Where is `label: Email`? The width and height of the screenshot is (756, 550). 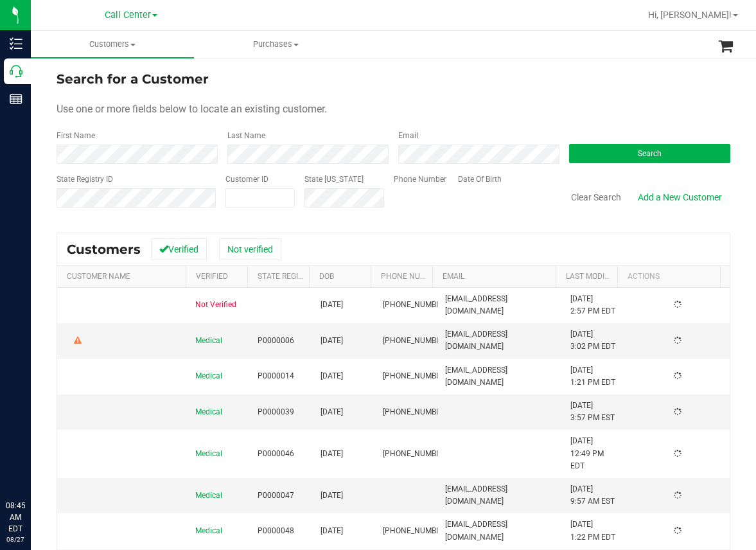 label: Email is located at coordinates (408, 135).